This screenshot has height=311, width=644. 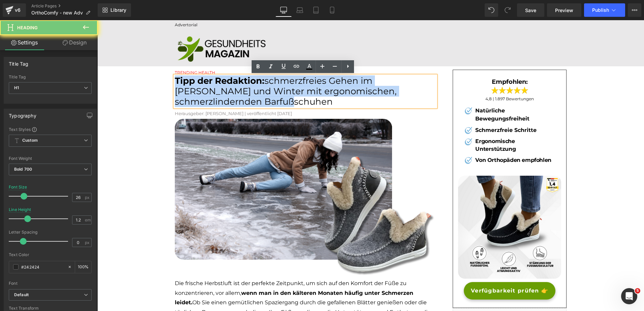 I want to click on strong: wenn man in den kälteren Monaten häufig unter Schmerzen leidet., so click(x=197, y=277).